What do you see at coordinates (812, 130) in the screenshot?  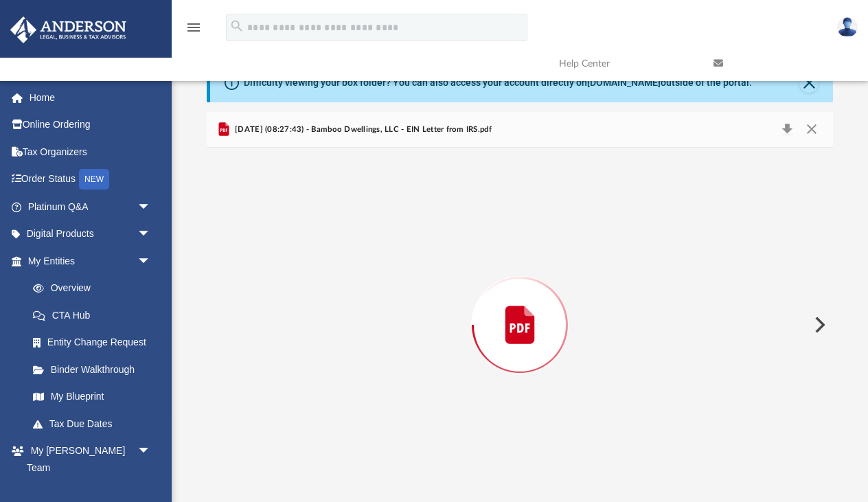 I see `button: Close` at bounding box center [812, 130].